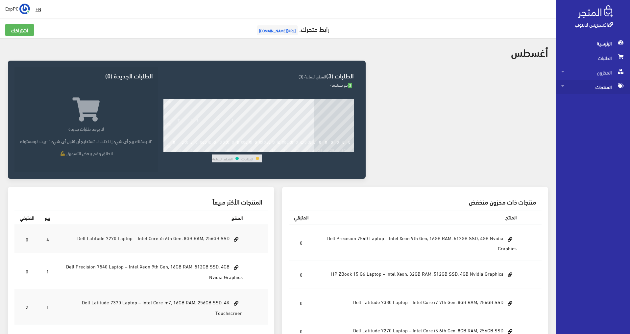  What do you see at coordinates (593, 43) in the screenshot?
I see `a: الرئيسية` at bounding box center [593, 43].